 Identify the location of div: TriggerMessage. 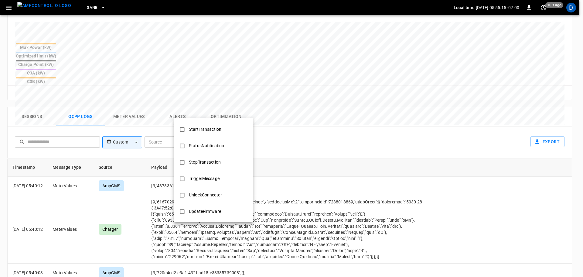
(204, 178).